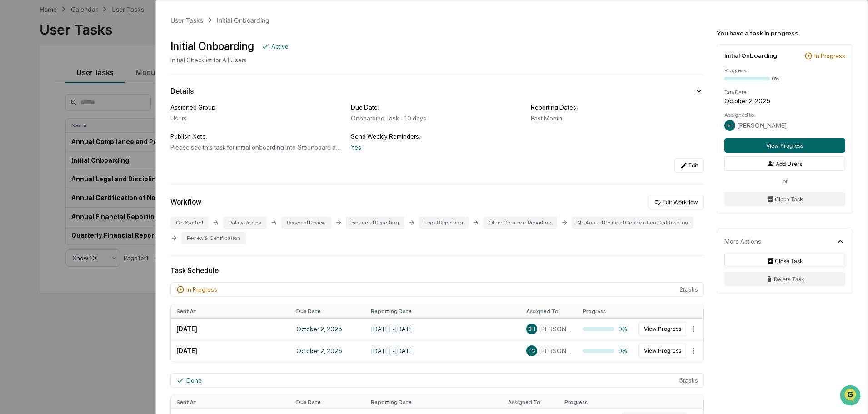  I want to click on div: Assigned Group:, so click(257, 107).